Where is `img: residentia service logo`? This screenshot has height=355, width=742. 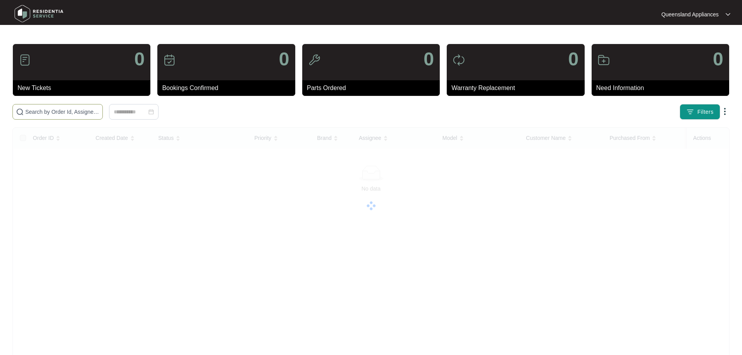
img: residentia service logo is located at coordinates (39, 14).